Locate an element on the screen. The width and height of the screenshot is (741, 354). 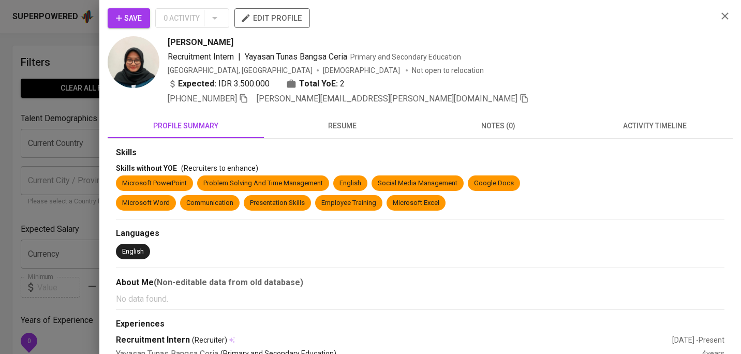
span: Save is located at coordinates (129, 18).